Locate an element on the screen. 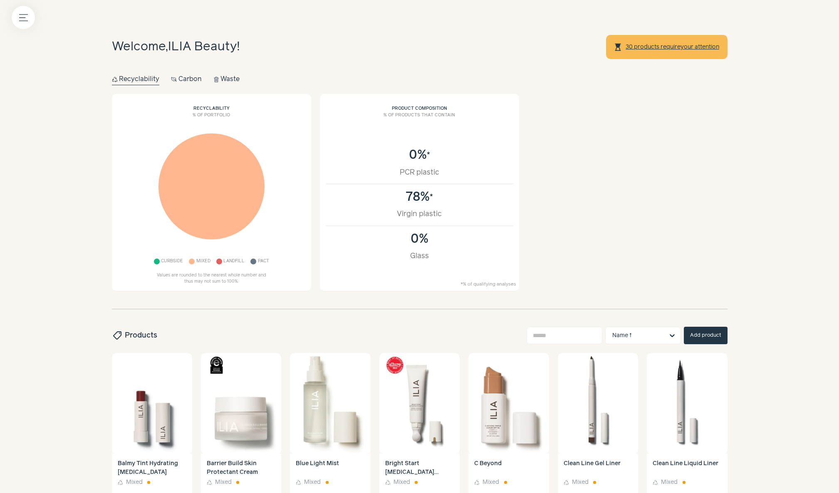  div: Glass is located at coordinates (419, 256).